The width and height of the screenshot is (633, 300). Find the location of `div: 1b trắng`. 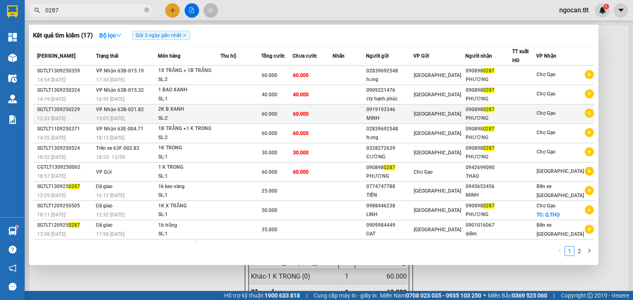

div: 1b trắng is located at coordinates (189, 226).